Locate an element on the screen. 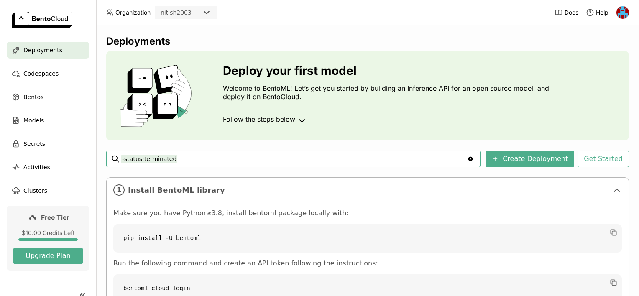 This screenshot has width=639, height=296. a: Secrets is located at coordinates (48, 144).